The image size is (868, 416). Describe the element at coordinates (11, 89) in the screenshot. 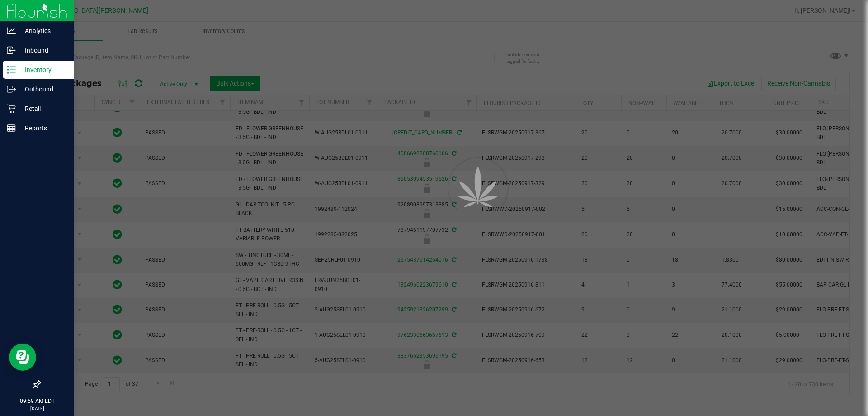

I see `inline-svg: Outbound` at that location.